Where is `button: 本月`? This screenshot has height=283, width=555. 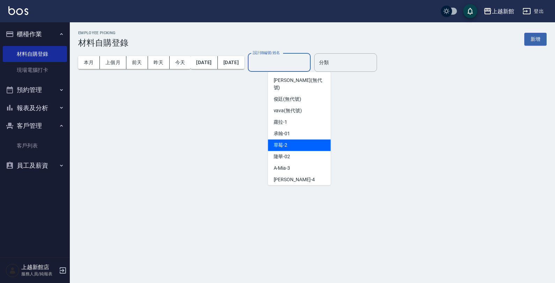
button: 本月 is located at coordinates (89, 62).